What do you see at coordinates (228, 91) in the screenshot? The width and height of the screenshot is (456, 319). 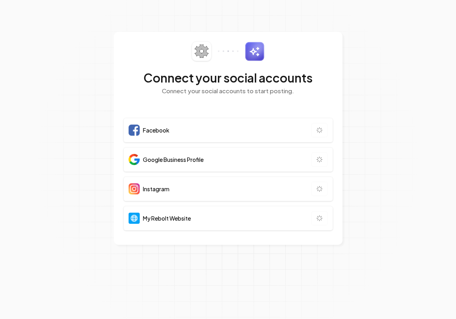 I see `p: Connect your social accounts to start posting.` at bounding box center [228, 91].